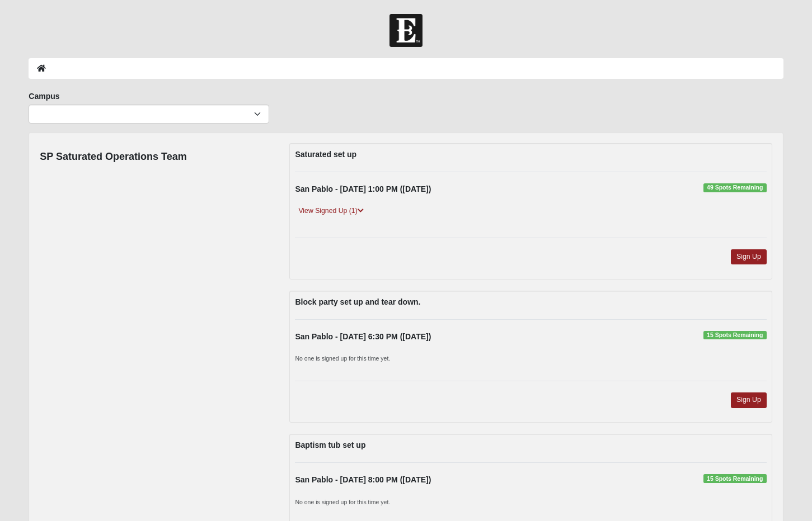  Describe the element at coordinates (330, 211) in the screenshot. I see `a: View Signed Up (1)` at that location.